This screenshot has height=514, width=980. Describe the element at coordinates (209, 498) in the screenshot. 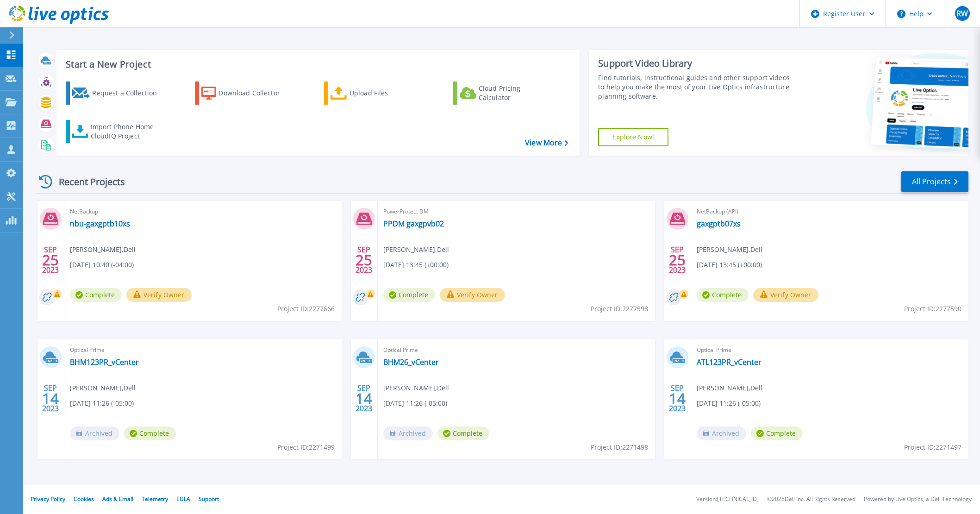

I see `a: Support` at that location.